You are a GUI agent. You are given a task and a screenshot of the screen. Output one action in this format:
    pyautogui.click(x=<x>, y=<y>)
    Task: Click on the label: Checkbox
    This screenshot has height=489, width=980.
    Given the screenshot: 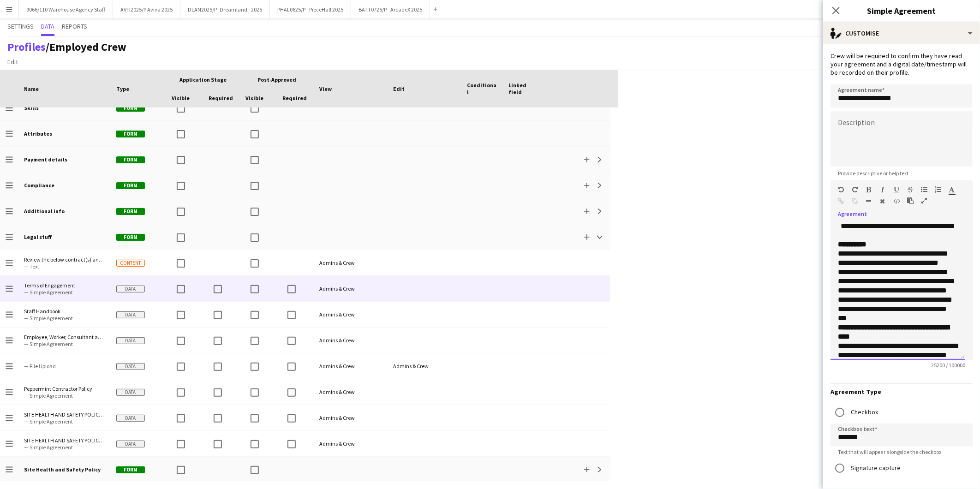 What is the action you would take?
    pyautogui.click(x=863, y=412)
    